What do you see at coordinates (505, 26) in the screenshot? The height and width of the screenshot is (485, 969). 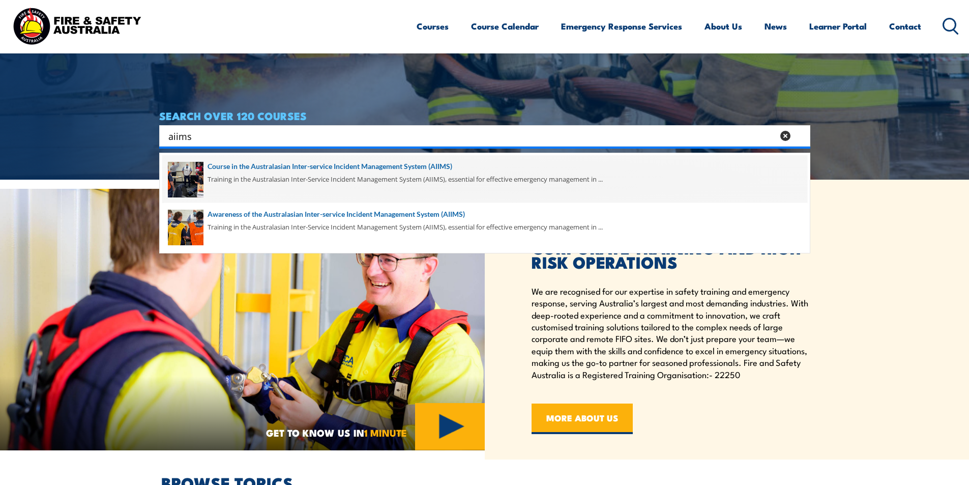 I see `a: Course Calendar` at bounding box center [505, 26].